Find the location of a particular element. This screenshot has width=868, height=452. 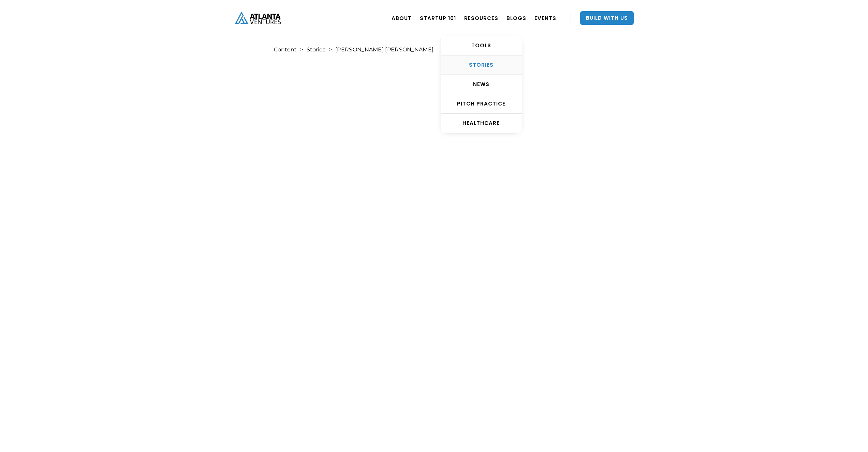

a: RESOURCES is located at coordinates (481, 18).